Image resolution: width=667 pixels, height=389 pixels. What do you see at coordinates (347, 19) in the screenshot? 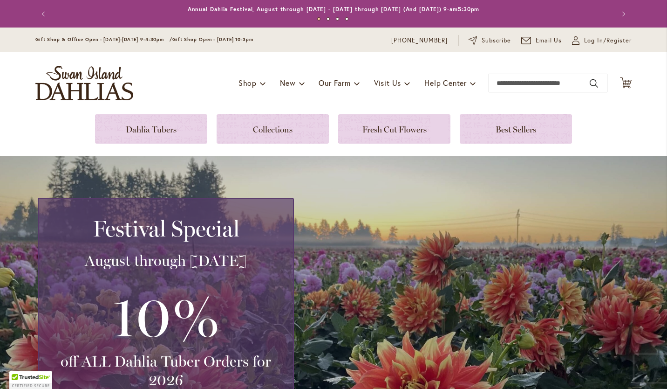
I see `button: 4 of 4` at bounding box center [347, 19].